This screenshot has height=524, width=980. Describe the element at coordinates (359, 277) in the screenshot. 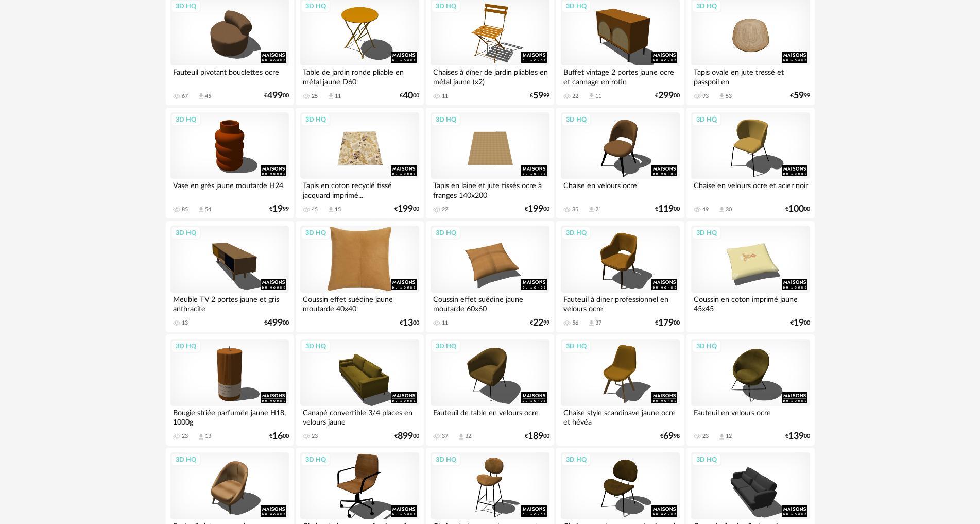

I see `a: 3D HQ Coussin effet suédine jaune moutarde 40x40 €1300` at that location.